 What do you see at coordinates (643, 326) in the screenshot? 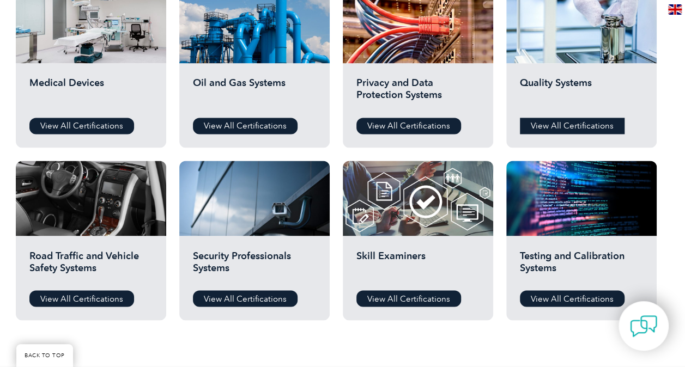
I see `img: contact-chat.png` at bounding box center [643, 326].